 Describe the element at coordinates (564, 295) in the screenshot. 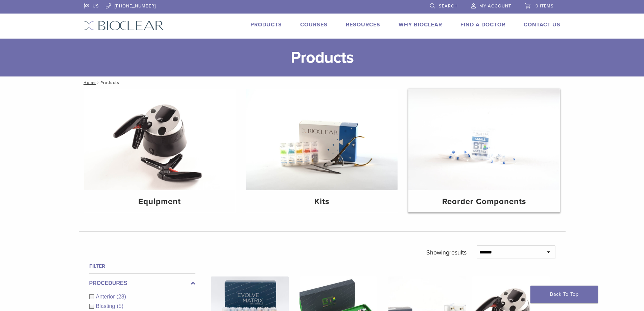

I see `a: Back To Top` at that location.